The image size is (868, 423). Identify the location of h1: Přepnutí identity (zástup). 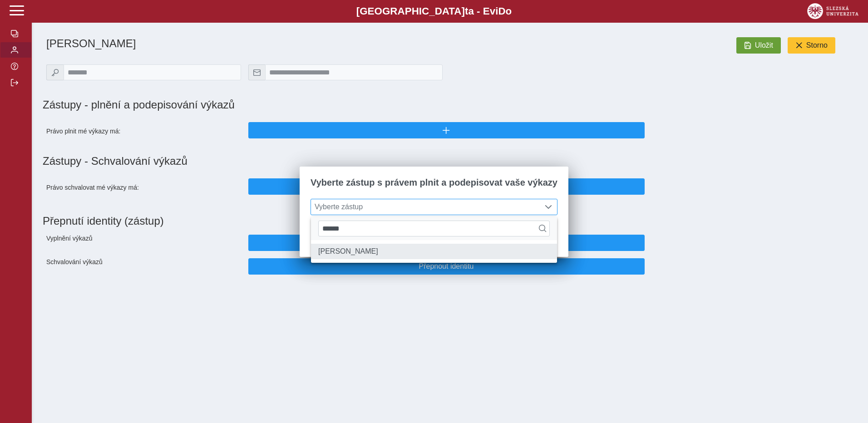
(446, 221).